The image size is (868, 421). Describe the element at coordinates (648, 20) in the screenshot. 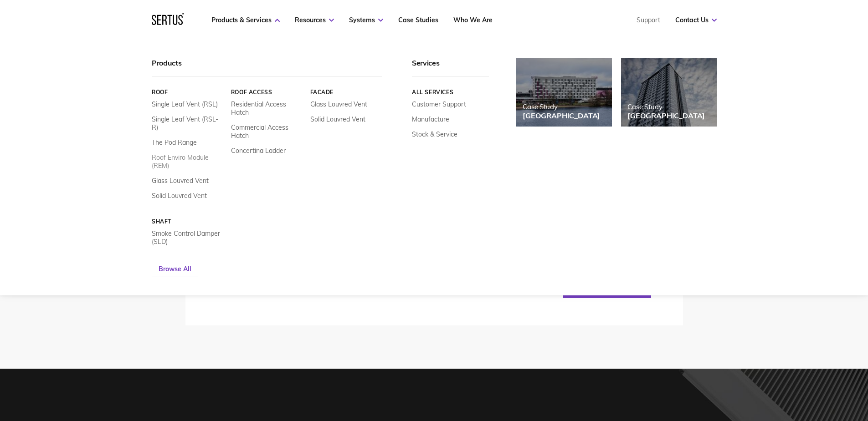

I see `a: Support` at that location.